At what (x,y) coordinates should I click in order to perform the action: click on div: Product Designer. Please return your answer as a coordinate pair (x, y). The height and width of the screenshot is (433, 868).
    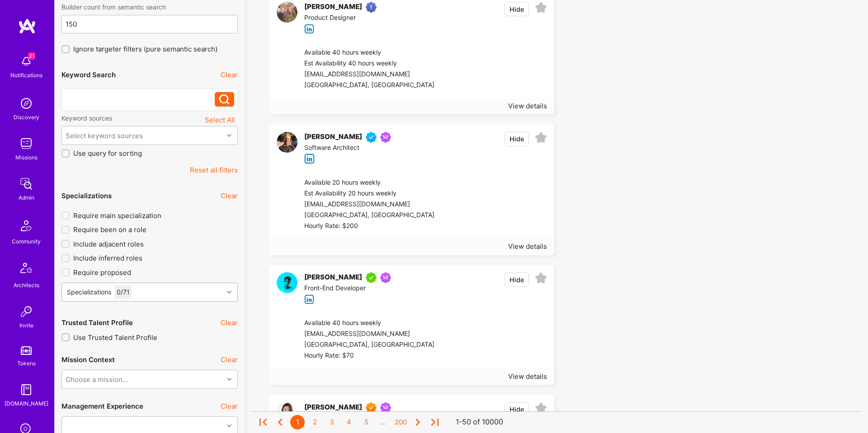
    Looking at the image, I should click on (342, 18).